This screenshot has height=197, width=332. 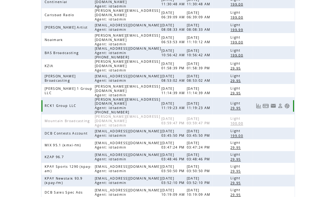 I want to click on span: Carlsbad Radio, so click(x=60, y=15).